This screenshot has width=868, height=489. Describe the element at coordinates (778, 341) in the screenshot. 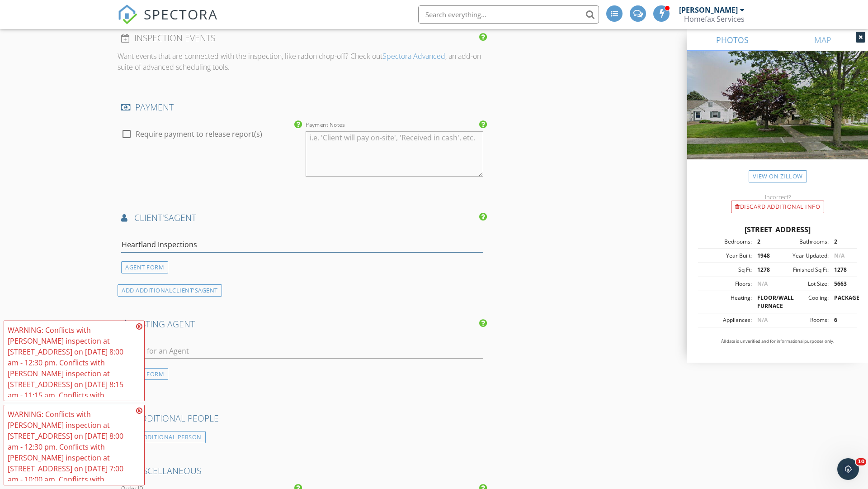

I see `p: All data is unverified and for informational purposes only.` at that location.